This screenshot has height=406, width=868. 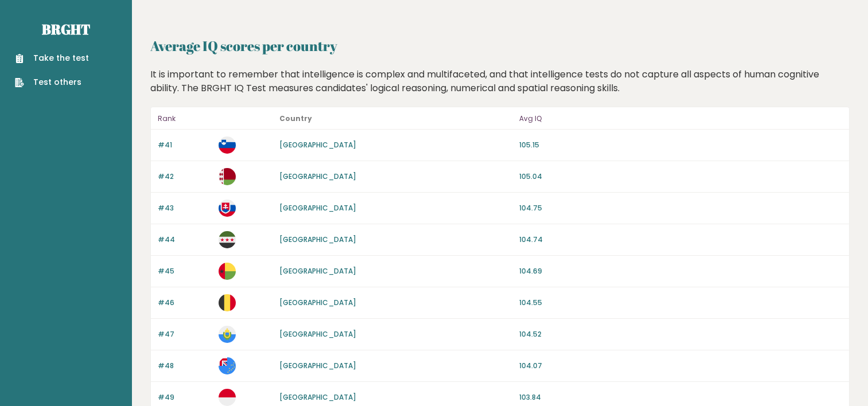 I want to click on p: #45, so click(x=185, y=271).